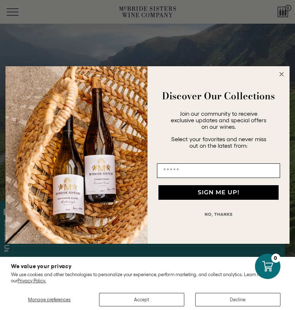 This screenshot has height=310, width=295. Describe the element at coordinates (218, 142) in the screenshot. I see `span: Select your favorites and never miss out on the latest from:` at that location.